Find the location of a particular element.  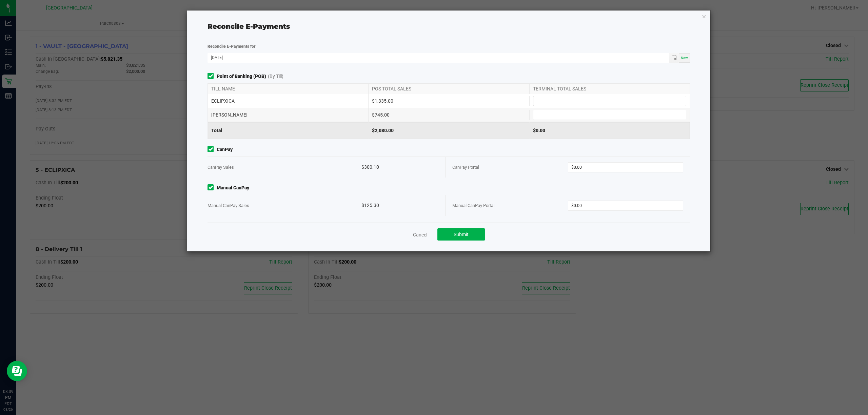

div: $300.10 is located at coordinates (400, 167).